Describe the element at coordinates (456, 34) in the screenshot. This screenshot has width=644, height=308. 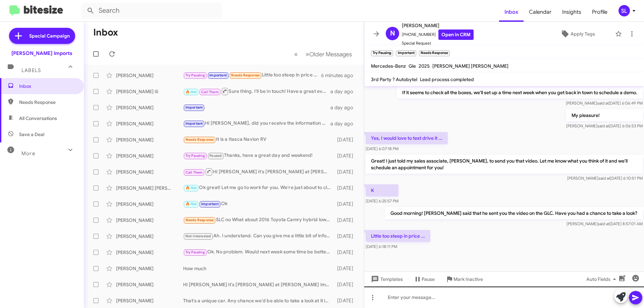
I see `a: Open in CRM` at that location.